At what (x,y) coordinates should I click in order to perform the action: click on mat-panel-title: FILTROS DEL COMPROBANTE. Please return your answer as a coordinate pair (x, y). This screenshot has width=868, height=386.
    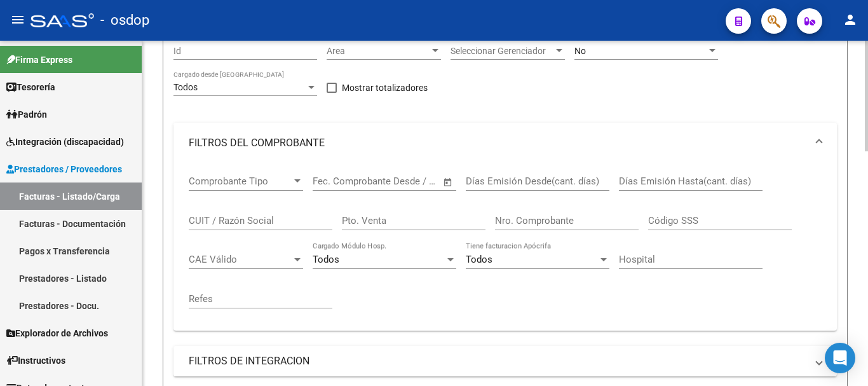
    Looking at the image, I should click on (498, 143).